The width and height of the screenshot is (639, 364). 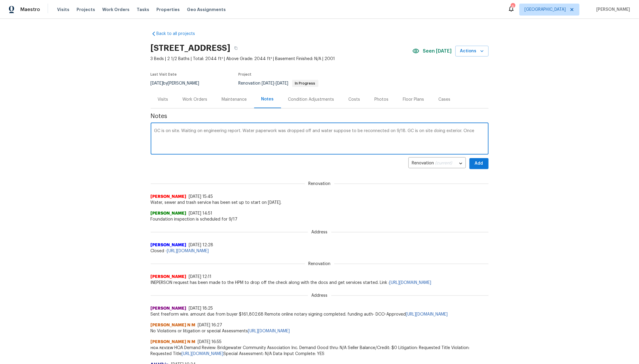 What do you see at coordinates (164, 74) in the screenshot?
I see `span: Last Visit Date` at bounding box center [164, 74].